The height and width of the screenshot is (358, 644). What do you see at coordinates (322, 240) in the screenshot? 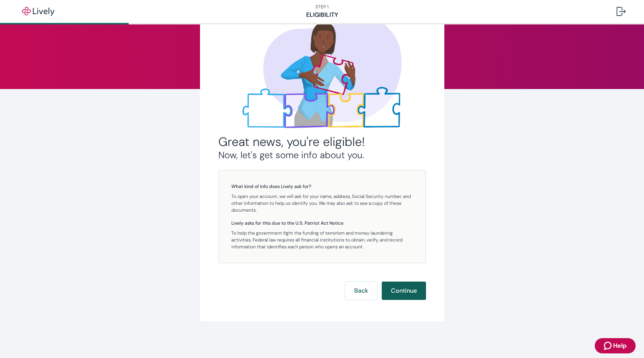
I see `p: To help the government fight the funding of terrorism and money laundering activities, Federal la...` at bounding box center [322, 240].